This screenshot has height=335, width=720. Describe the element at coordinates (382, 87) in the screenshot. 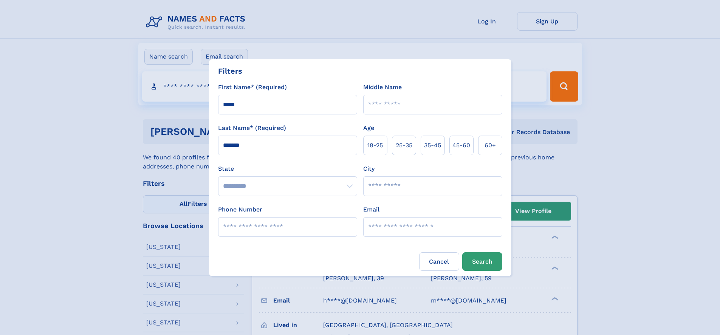

I see `label: Middle Name` at that location.